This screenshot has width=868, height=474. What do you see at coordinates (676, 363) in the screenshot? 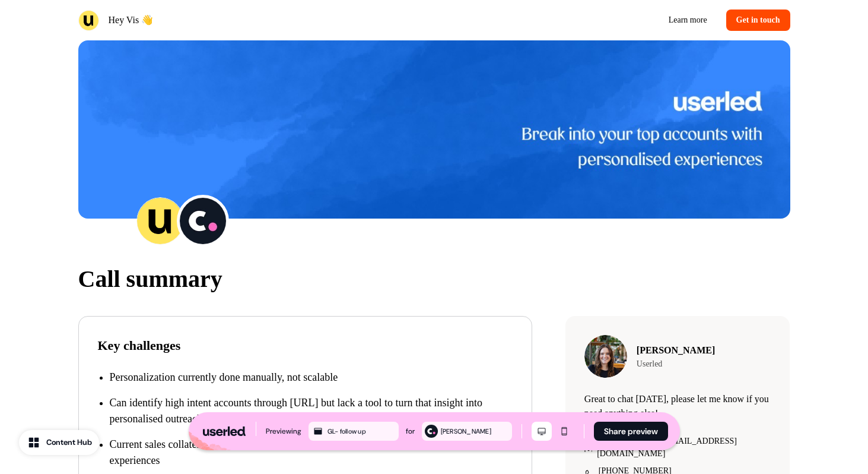
I see `p: Userled` at bounding box center [676, 363].